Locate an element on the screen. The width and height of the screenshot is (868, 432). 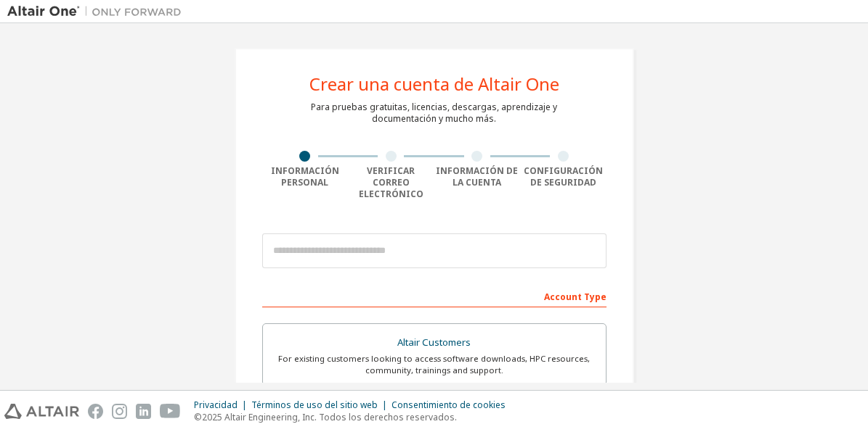
img: instagram.svg is located at coordinates (119, 412).